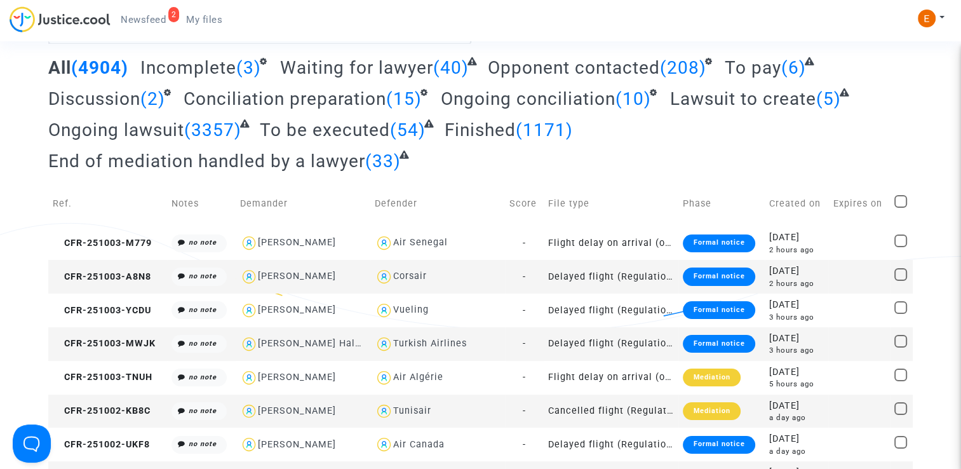 The width and height of the screenshot is (961, 469). Describe the element at coordinates (528, 98) in the screenshot. I see `span: Ongoing conciliation` at that location.